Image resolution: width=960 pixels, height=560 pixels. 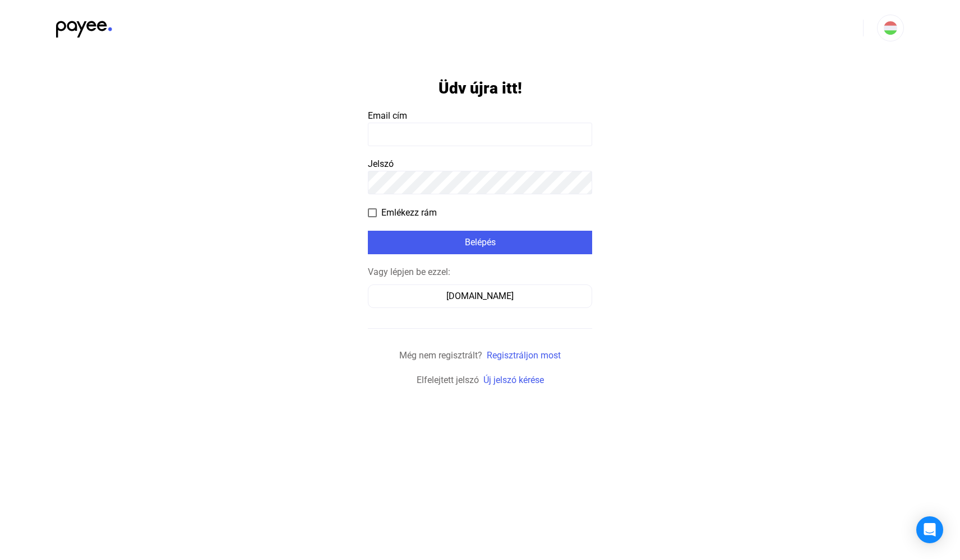 What do you see at coordinates (440, 355) in the screenshot?
I see `span: Még nem regisztrált?` at bounding box center [440, 355].